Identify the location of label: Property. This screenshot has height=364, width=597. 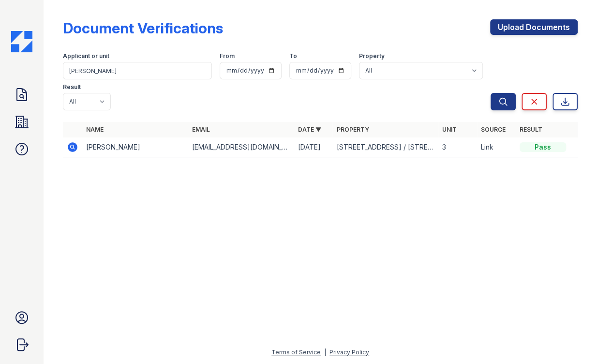
(371, 56).